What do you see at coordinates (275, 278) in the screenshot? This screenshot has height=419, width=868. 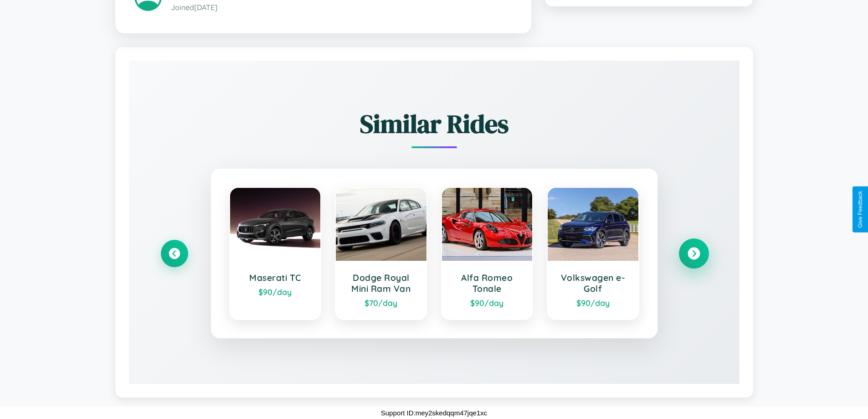 I see `h3: Maserati TC` at bounding box center [275, 278].